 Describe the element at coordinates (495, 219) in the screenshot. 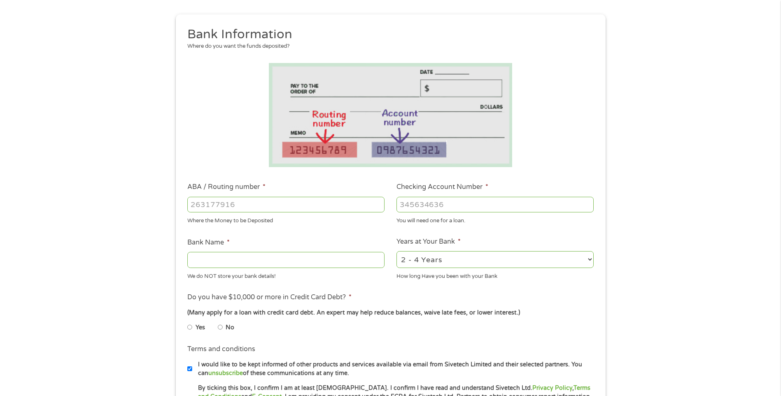

I see `div: You will need one for a loan.` at that location.